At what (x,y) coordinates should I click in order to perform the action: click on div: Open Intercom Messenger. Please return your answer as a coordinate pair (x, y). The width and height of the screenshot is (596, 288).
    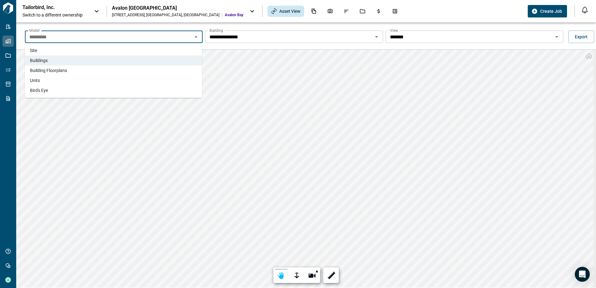
    Looking at the image, I should click on (583, 275).